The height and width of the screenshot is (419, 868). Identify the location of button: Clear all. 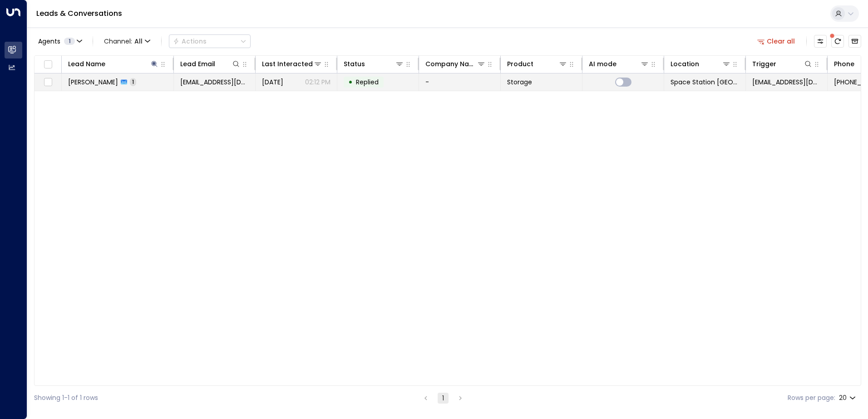
(776, 41).